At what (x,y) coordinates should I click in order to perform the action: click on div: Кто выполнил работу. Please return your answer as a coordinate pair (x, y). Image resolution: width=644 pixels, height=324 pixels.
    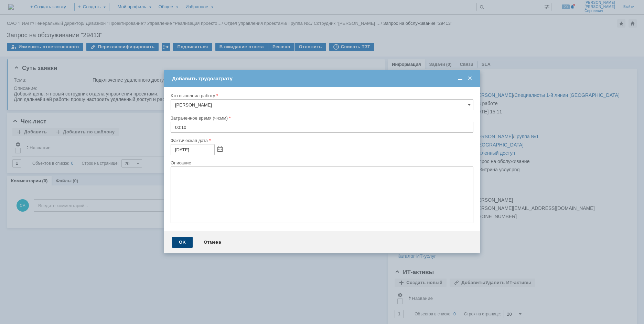
    Looking at the image, I should click on (322, 95).